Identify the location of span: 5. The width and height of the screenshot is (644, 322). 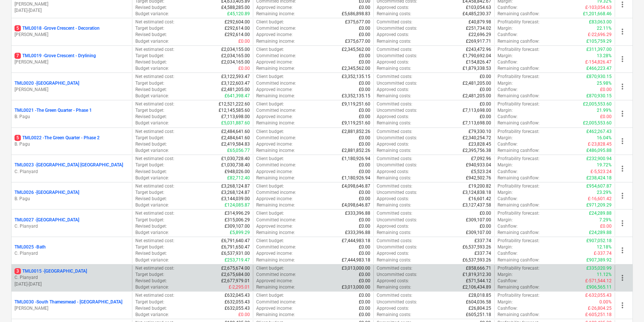
(18, 28).